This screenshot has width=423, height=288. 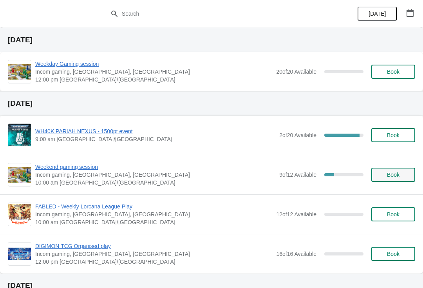 What do you see at coordinates (20, 135) in the screenshot?
I see `img: WH40K PARIAH NEXUS - 1500pt event | | 9:00 am Europe/London` at bounding box center [20, 135].